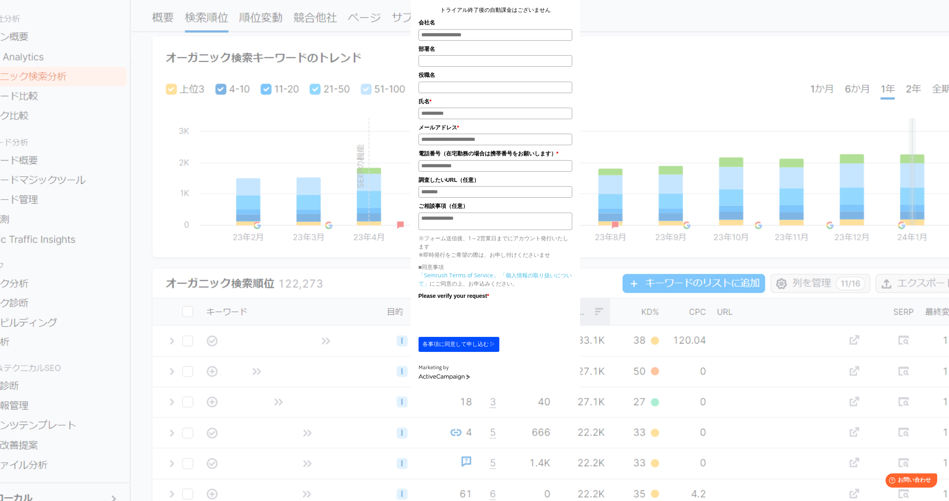 The image size is (949, 501). What do you see at coordinates (496, 367) in the screenshot?
I see `div: Marketing by` at bounding box center [496, 367].